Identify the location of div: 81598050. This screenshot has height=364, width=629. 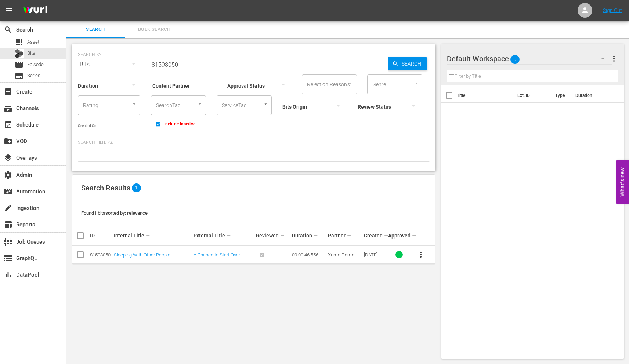
(101, 255).